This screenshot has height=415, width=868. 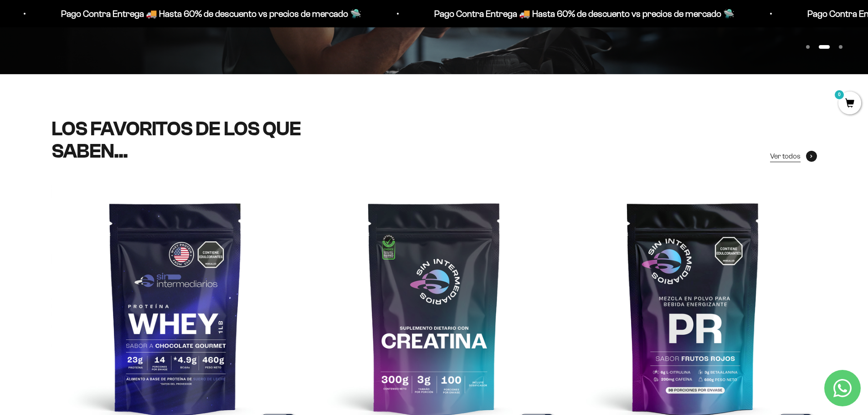 What do you see at coordinates (793, 156) in the screenshot?
I see `a: Ver todos` at bounding box center [793, 156].